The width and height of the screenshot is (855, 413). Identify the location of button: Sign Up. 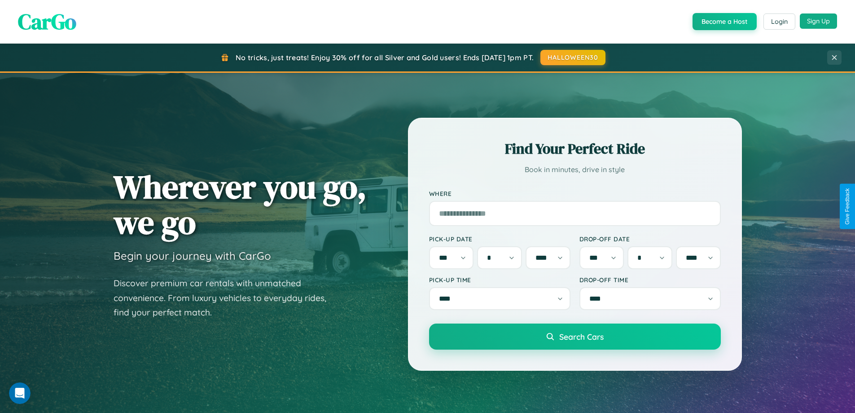
(818, 21).